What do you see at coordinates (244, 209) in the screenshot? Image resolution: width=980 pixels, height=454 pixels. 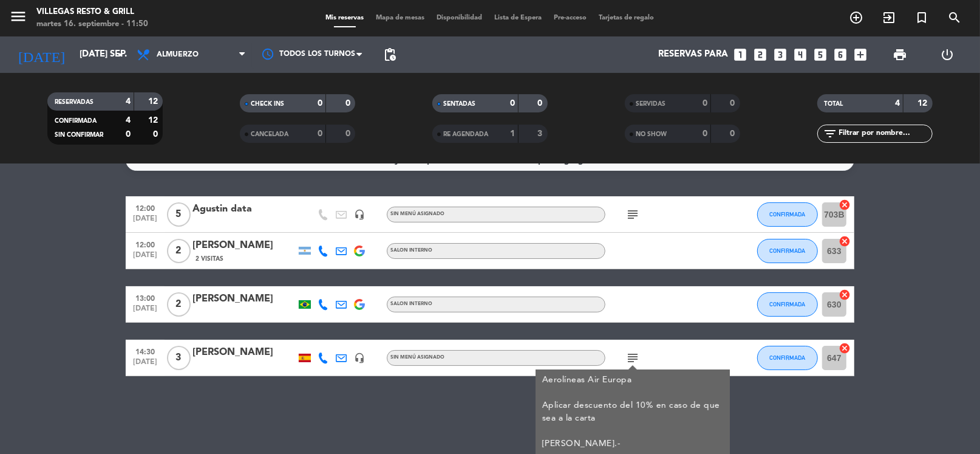 I see `div: Agustin data` at bounding box center [244, 209].